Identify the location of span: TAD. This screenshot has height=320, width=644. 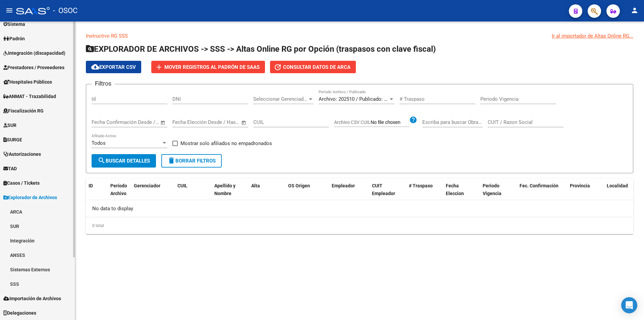
(10, 169).